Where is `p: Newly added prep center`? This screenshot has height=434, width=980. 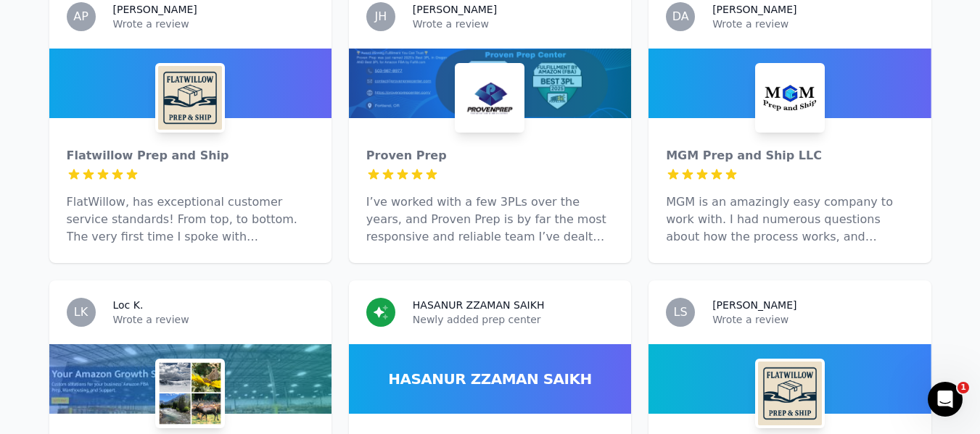 p: Newly added prep center is located at coordinates (513, 320).